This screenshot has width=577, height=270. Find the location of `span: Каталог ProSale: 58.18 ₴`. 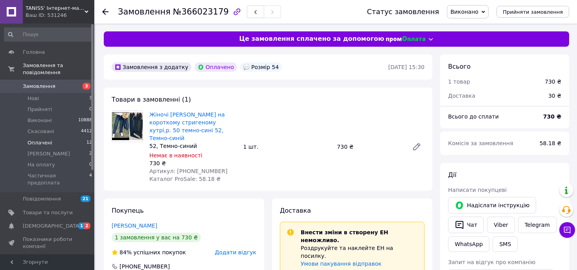

span: Каталог ProSale: 58.18 ₴ is located at coordinates (185, 179).